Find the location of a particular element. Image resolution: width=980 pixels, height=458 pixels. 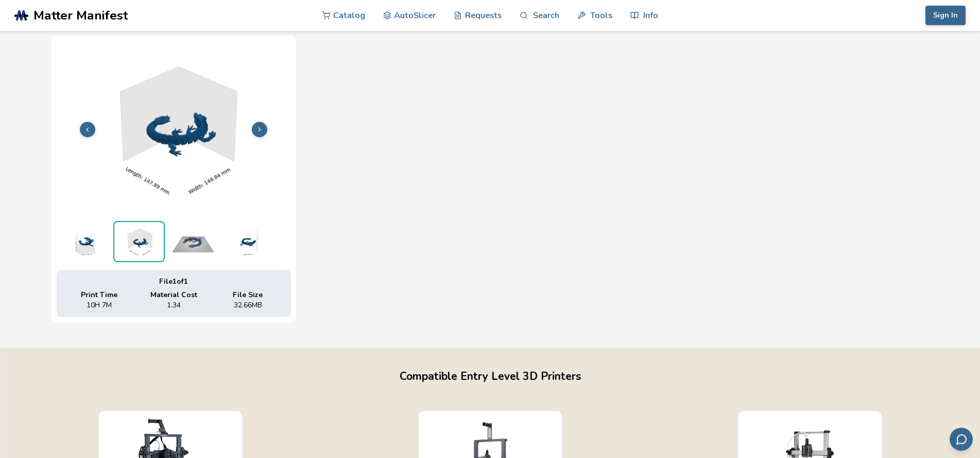

span: Matter Manifest is located at coordinates (80, 16).